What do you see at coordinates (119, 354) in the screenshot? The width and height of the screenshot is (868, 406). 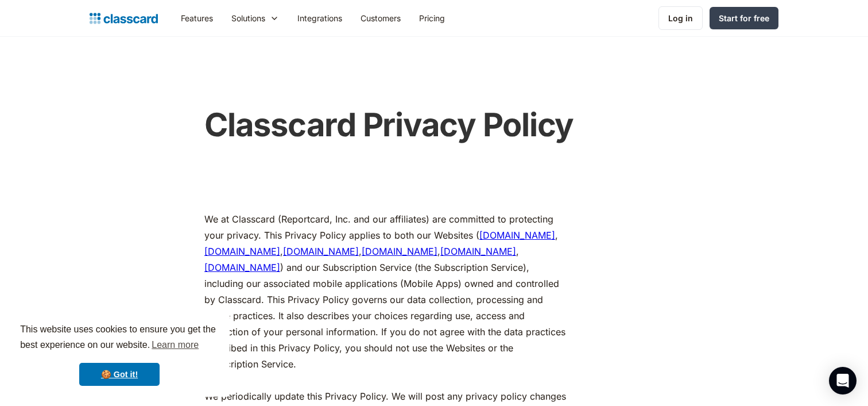 I see `div: cookieconsent` at bounding box center [119, 354].